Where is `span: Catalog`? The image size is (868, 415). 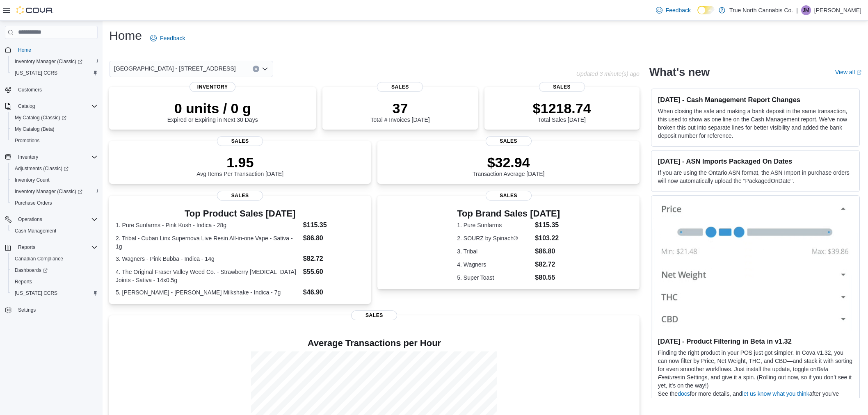 span: Catalog is located at coordinates (27, 106).